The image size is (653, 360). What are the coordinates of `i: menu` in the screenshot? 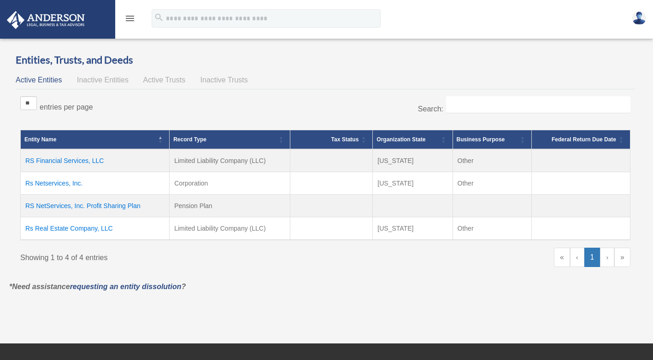 It's located at (130, 18).